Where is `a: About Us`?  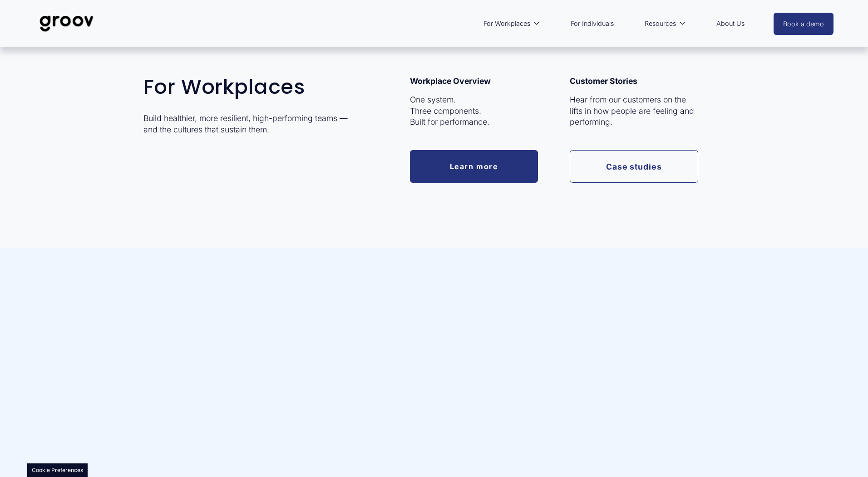
a: About Us is located at coordinates (730, 24).